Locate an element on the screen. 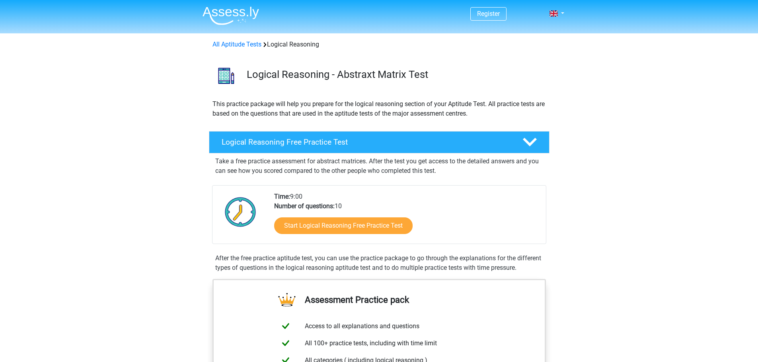 The width and height of the screenshot is (758, 362). b: Number of questions: is located at coordinates (304, 206).